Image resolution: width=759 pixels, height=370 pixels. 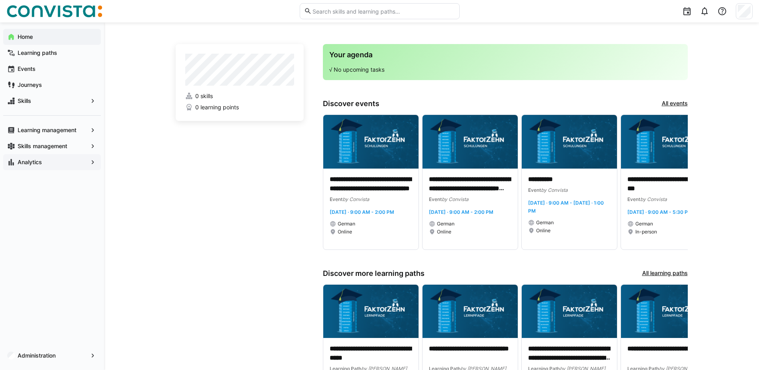 What do you see at coordinates (665, 273) in the screenshot?
I see `a: All learning paths` at bounding box center [665, 273].